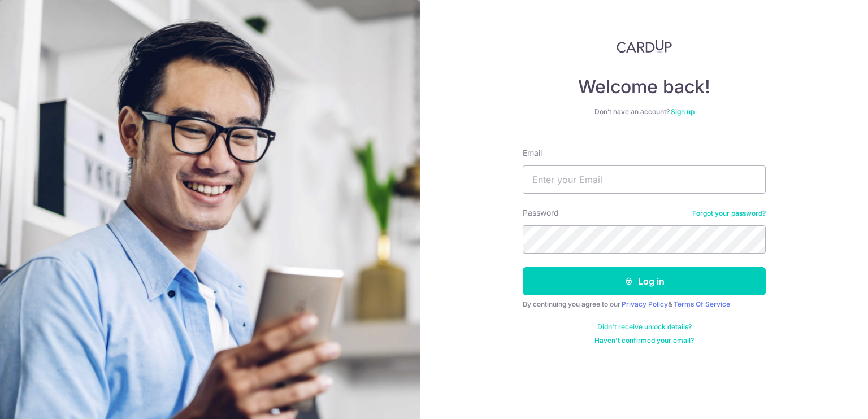 The width and height of the screenshot is (868, 419). Describe the element at coordinates (644, 112) in the screenshot. I see `div: Don’t have an account?` at that location.